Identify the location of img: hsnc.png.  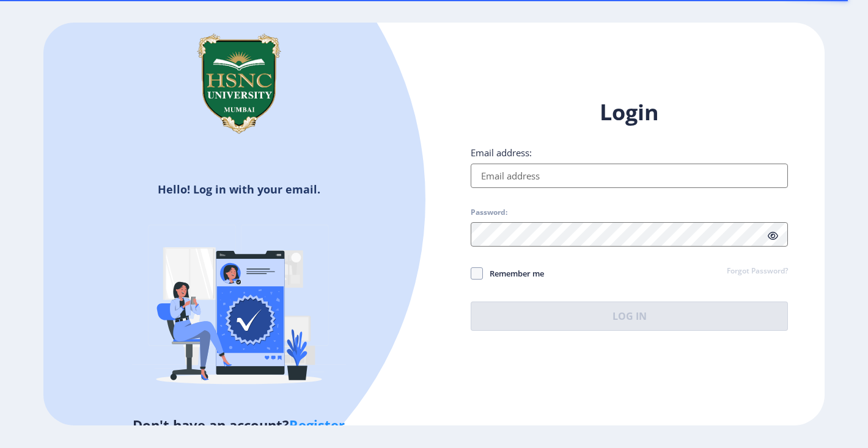
(239, 84).